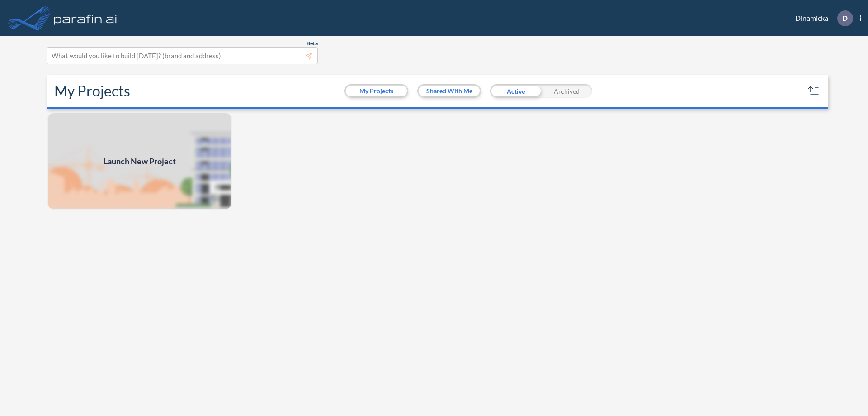 This screenshot has width=868, height=416. I want to click on span: Launch New Project, so click(140, 161).